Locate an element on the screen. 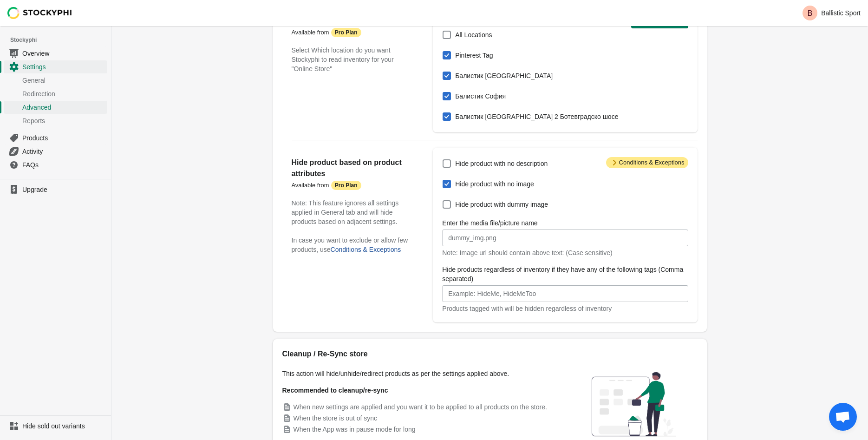 The height and width of the screenshot is (440, 868). span: Hide product with no image is located at coordinates (495, 184).